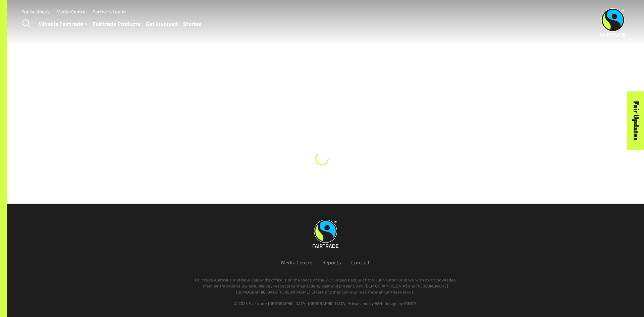  I want to click on a: What is Fairtrade, so click(63, 24).